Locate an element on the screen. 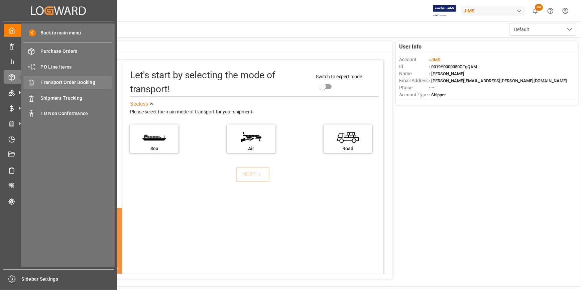 The width and height of the screenshot is (581, 290). div: Air is located at coordinates (251, 148).